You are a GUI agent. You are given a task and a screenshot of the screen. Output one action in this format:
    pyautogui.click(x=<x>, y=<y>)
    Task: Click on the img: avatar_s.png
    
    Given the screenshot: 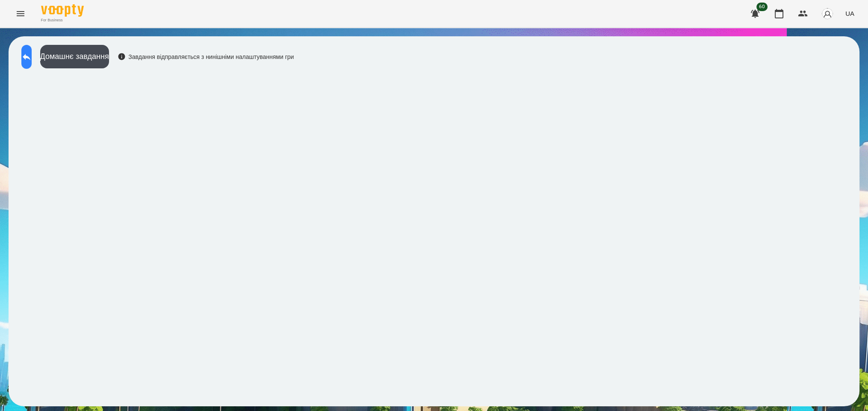 What is the action you would take?
    pyautogui.click(x=827, y=14)
    